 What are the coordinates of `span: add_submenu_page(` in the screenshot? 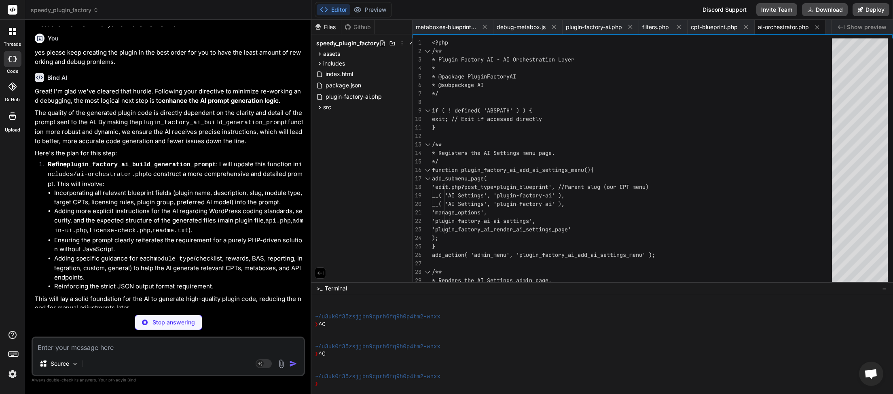 It's located at (459, 178).